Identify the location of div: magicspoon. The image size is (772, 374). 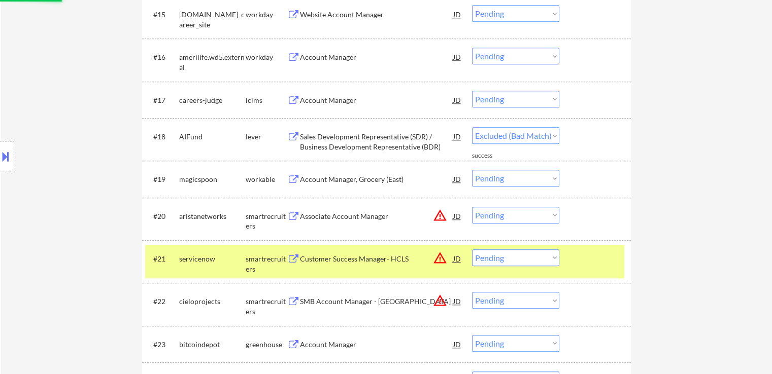
(212, 180).